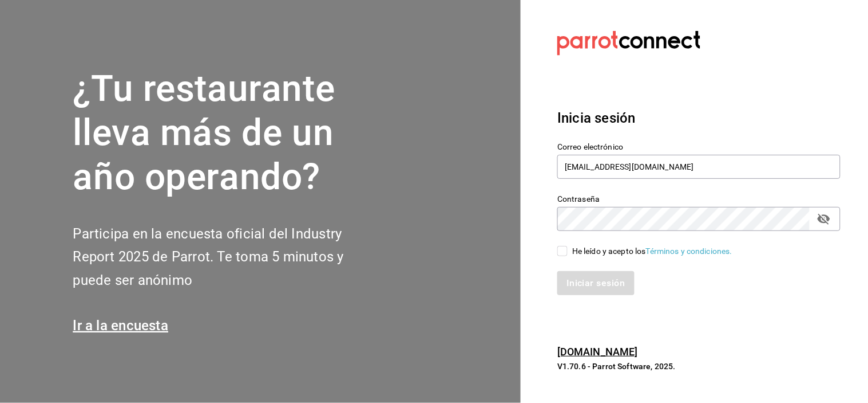  Describe the element at coordinates (653, 251) in the screenshot. I see `div: He leído y acepto los` at that location.